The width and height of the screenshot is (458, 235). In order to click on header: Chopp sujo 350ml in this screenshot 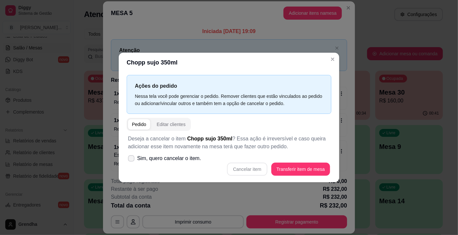, I will do `click(229, 63)`.